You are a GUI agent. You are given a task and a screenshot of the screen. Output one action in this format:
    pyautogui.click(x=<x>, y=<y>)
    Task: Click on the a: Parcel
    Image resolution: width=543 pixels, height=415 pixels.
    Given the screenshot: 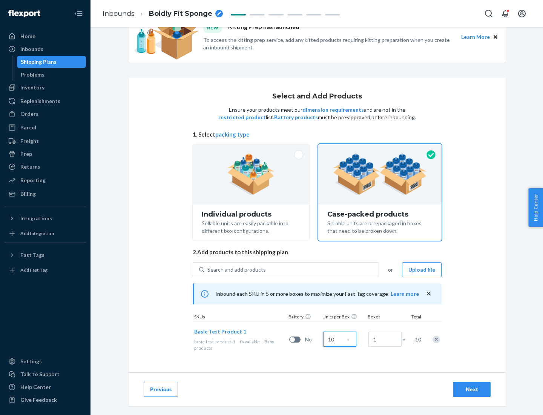 What is the action you would take?
    pyautogui.click(x=45, y=127)
    